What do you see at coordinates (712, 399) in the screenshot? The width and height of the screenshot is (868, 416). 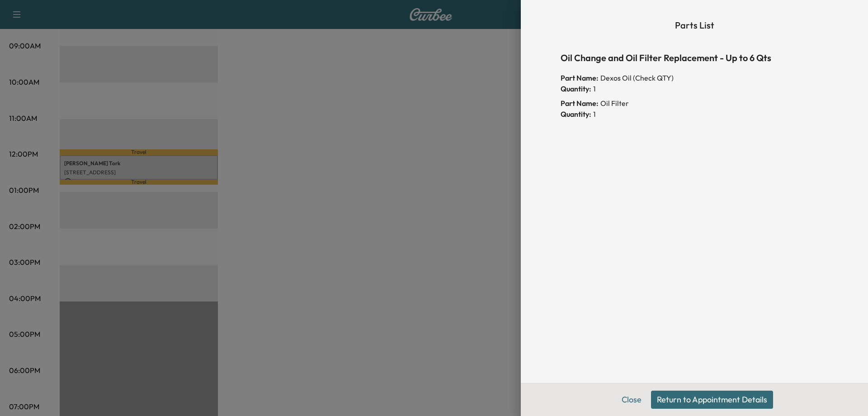 I see `button: Return to Appointment Details` at bounding box center [712, 399].